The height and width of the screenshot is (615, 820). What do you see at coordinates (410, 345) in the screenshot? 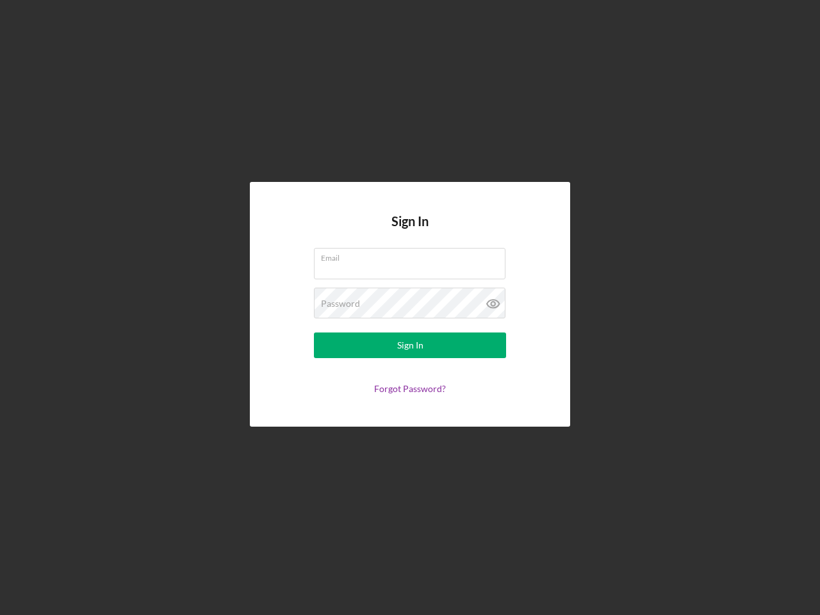
I see `div: Sign In` at bounding box center [410, 345].